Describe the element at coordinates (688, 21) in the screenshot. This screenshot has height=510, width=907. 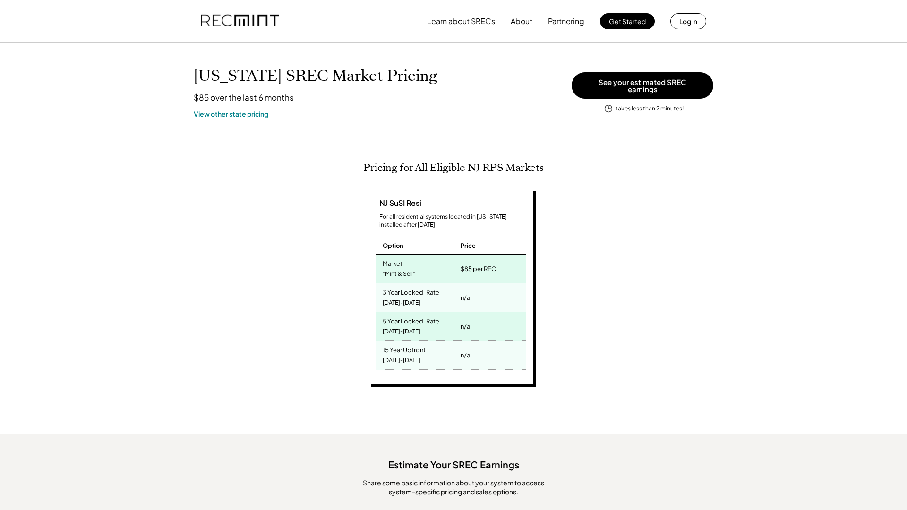
I see `button: Log in` at that location.